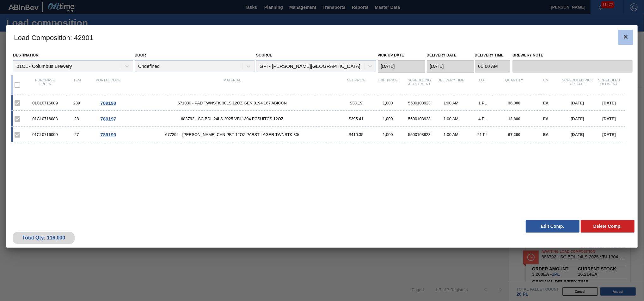  Describe the element at coordinates (553, 226) in the screenshot. I see `button: Edit Comp.` at that location.